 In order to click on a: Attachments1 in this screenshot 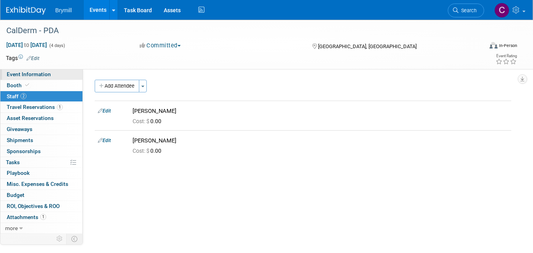, I will do `click(41, 217)`.